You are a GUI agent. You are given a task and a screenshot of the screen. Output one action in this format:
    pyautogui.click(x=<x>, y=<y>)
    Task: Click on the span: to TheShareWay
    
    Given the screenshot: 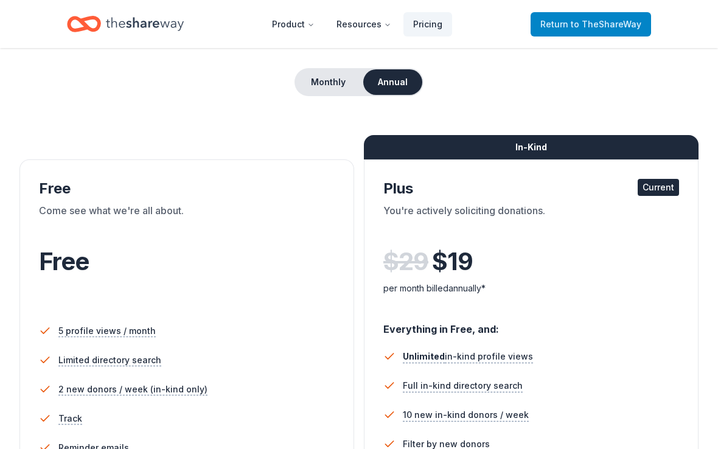 What is the action you would take?
    pyautogui.click(x=606, y=24)
    